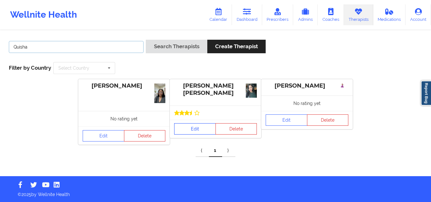 This screenshot has width=431, height=202. Describe the element at coordinates (306, 15) in the screenshot. I see `a: Admins` at that location.